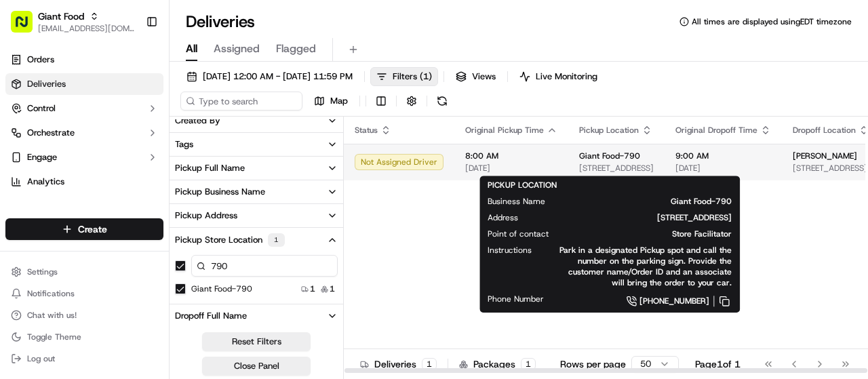 This screenshot has width=868, height=379. What do you see at coordinates (516, 201) in the screenshot?
I see `span: Business Name` at bounding box center [516, 201].